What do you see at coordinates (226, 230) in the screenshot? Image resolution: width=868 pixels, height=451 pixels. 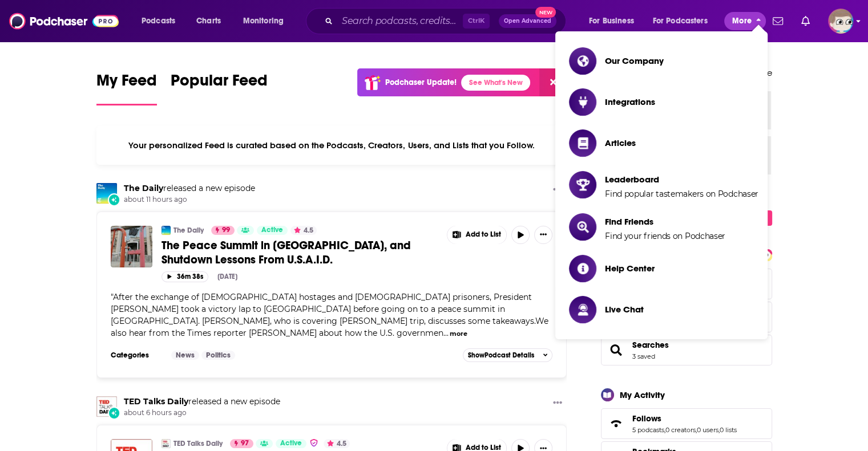 I see `span: 99` at bounding box center [226, 230].